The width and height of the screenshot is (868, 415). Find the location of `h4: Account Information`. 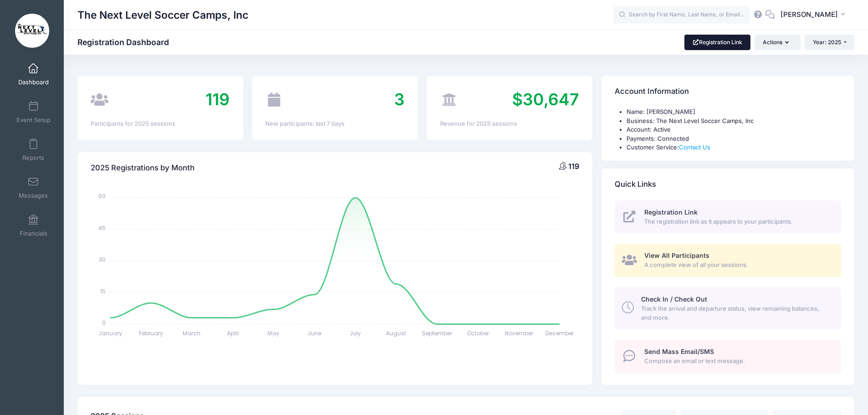

h4: Account Information is located at coordinates (651, 91).